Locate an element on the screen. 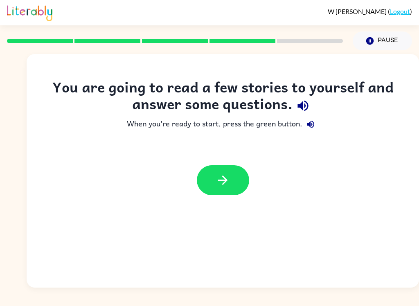  button: Pause is located at coordinates (382, 41).